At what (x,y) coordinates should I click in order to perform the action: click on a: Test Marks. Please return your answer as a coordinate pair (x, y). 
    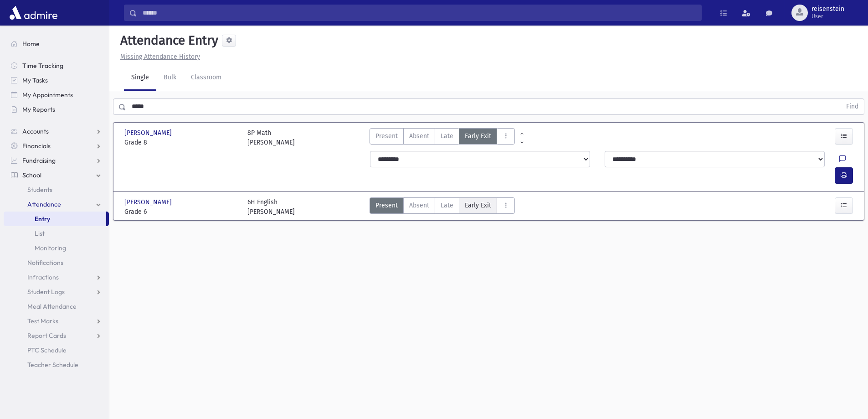
    Looking at the image, I should click on (56, 321).